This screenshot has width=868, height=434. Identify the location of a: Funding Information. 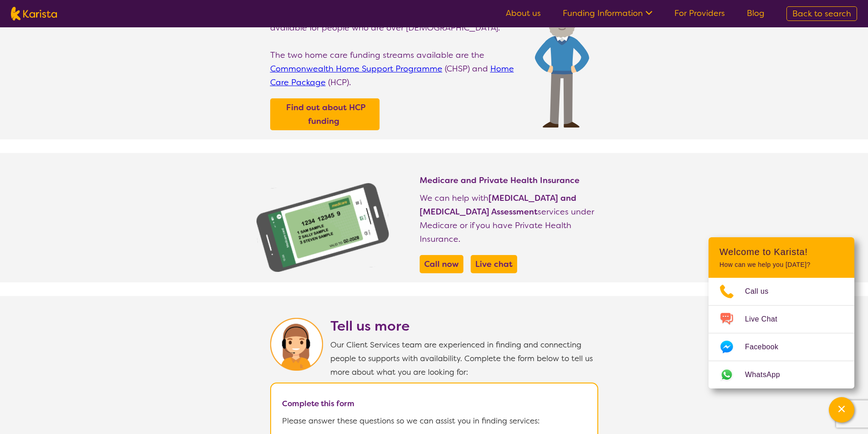
(607, 13).